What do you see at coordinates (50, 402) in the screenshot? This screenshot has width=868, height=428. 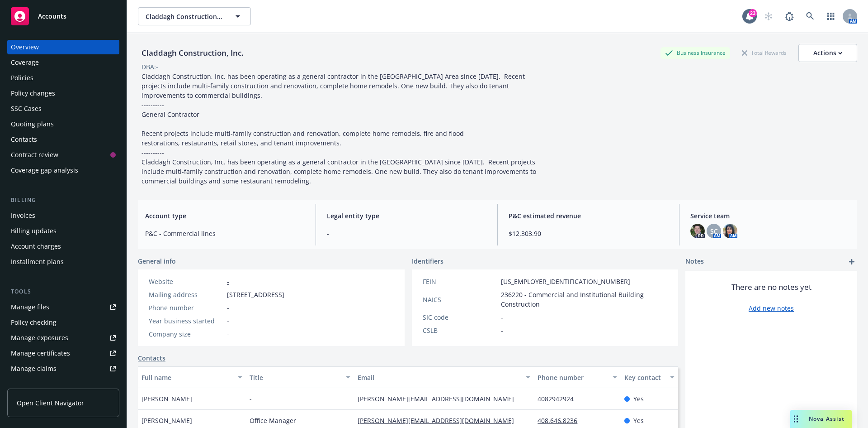 I see `span: Open Client Navigator` at bounding box center [50, 402].